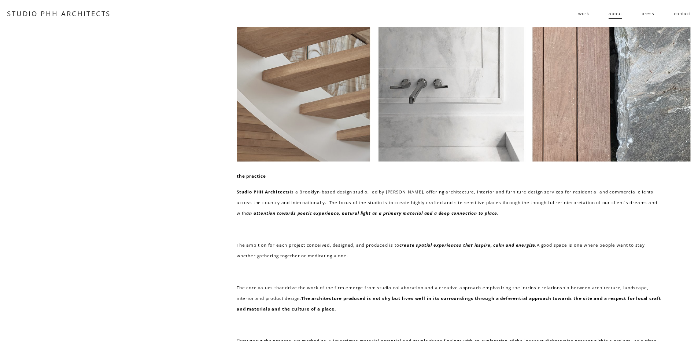  What do you see at coordinates (648, 14) in the screenshot?
I see `a: press` at bounding box center [648, 14].